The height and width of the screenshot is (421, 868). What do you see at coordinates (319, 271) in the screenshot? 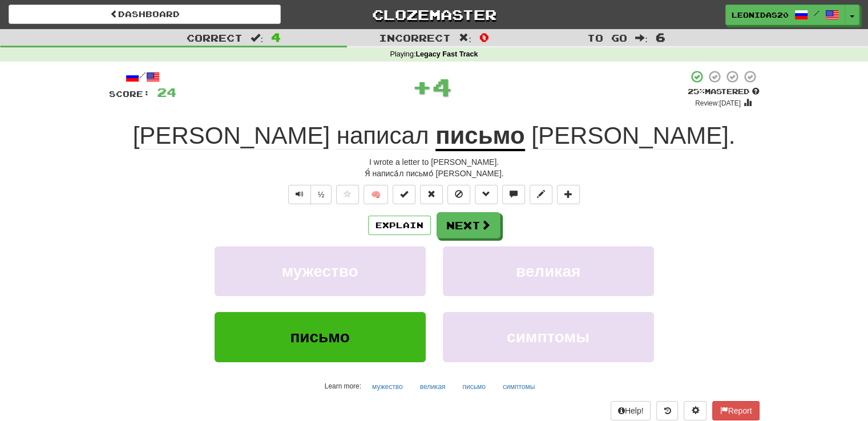
I see `span: мужество` at bounding box center [319, 271].